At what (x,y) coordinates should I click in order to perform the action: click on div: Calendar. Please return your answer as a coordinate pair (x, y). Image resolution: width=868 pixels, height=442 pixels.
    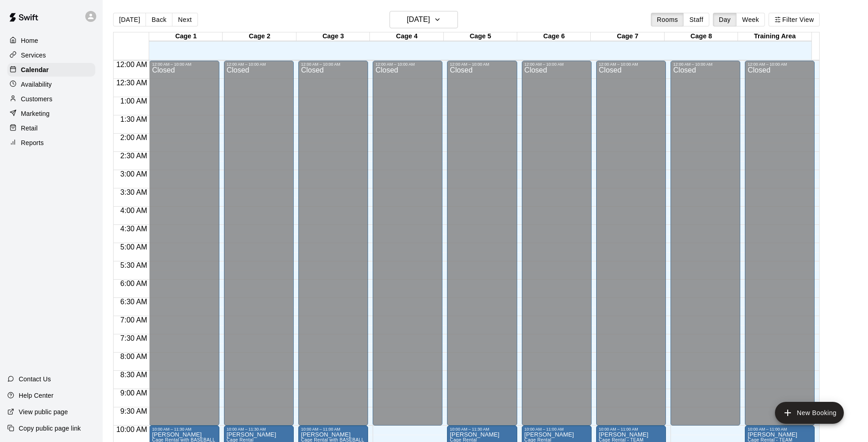
    Looking at the image, I should click on (51, 70).